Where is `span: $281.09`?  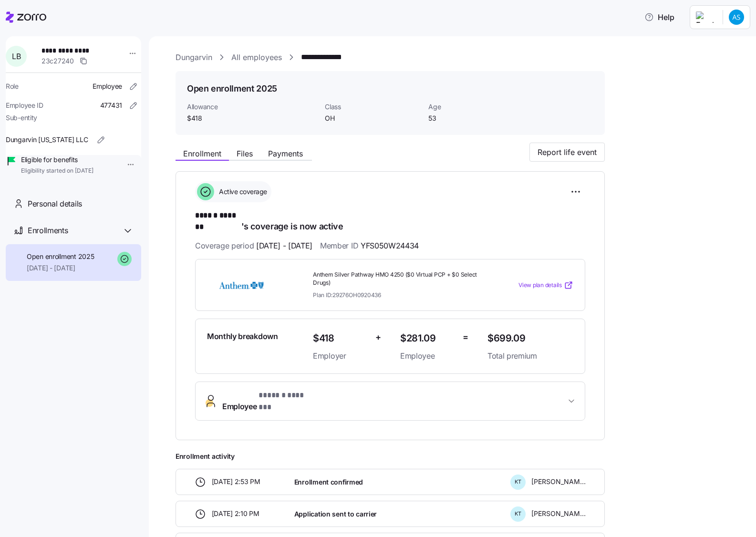
span: $281.09 is located at coordinates (427, 339).